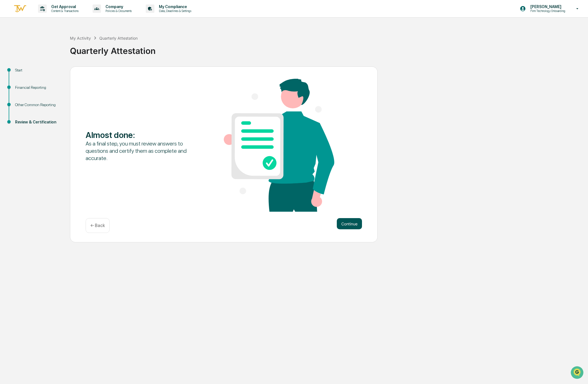 The height and width of the screenshot is (384, 588). What do you see at coordinates (7, 7) in the screenshot?
I see `img: f2157a4c-a0d3-4daa-907e-bb6f0de503a5-1751232295721` at bounding box center [7, 7].